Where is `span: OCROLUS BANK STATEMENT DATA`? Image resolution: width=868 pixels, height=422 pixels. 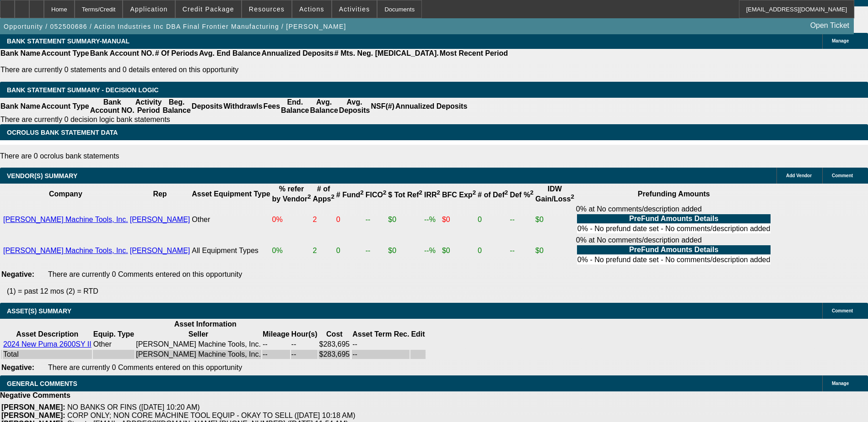
span: OCROLUS BANK STATEMENT DATA is located at coordinates (63, 132).